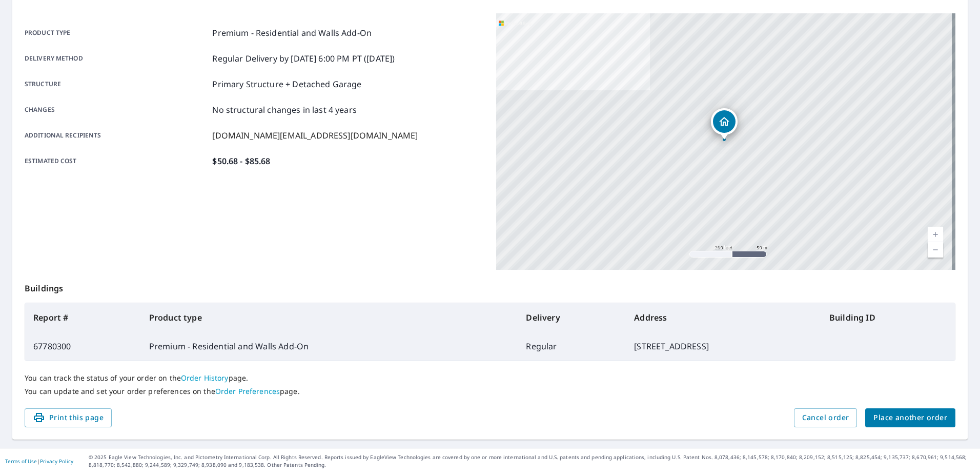  Describe the element at coordinates (117, 33) in the screenshot. I see `p: Product type` at that location.